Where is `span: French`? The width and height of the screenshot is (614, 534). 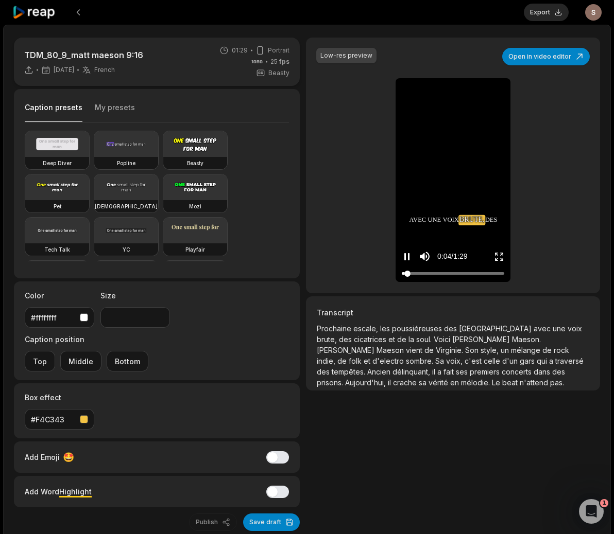 span: French is located at coordinates (105, 70).